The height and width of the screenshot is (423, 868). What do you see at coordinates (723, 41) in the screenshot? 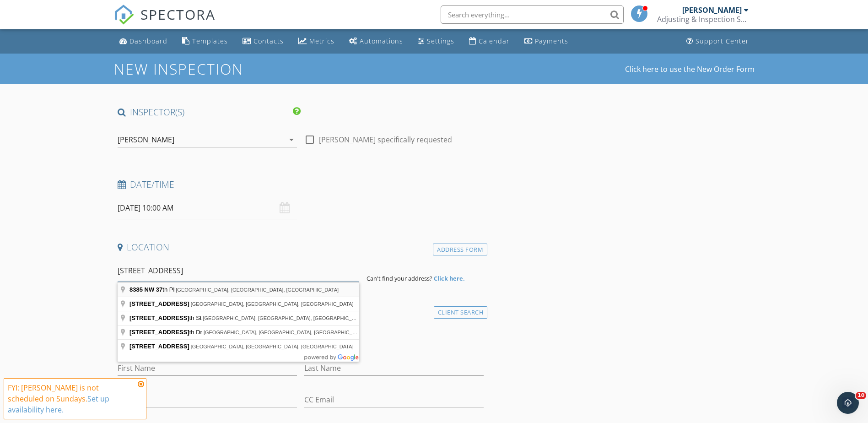
I see `div: Support Center` at bounding box center [723, 41].